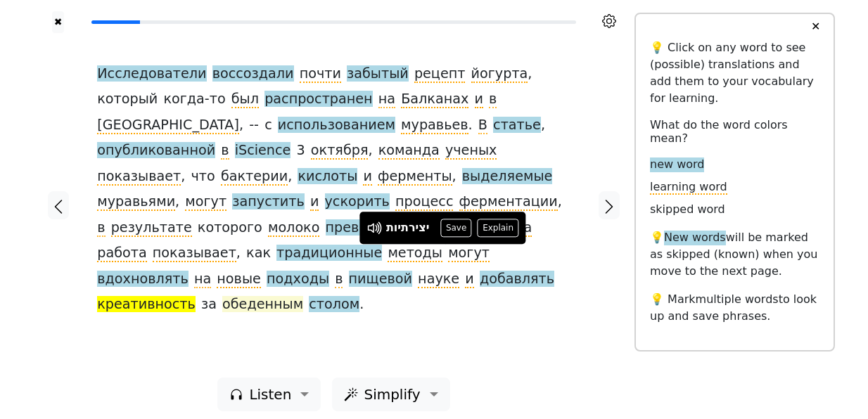  Describe the element at coordinates (156, 150) in the screenshot. I see `span: опубликованной` at that location.